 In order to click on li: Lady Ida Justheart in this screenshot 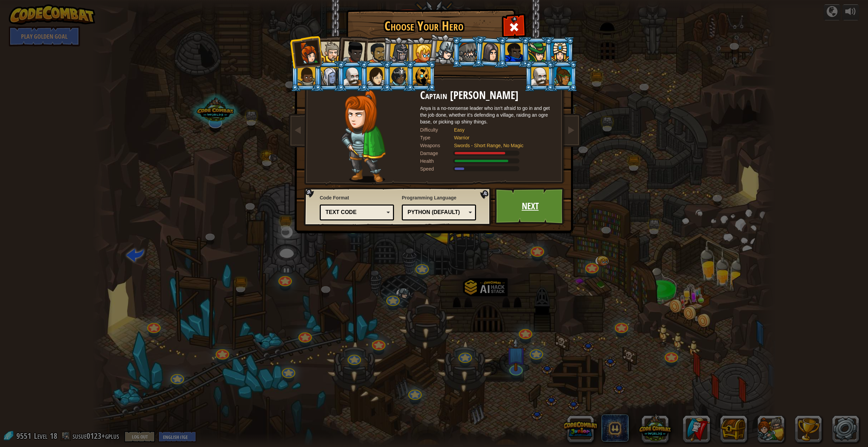, I will do `click(352, 51)`.